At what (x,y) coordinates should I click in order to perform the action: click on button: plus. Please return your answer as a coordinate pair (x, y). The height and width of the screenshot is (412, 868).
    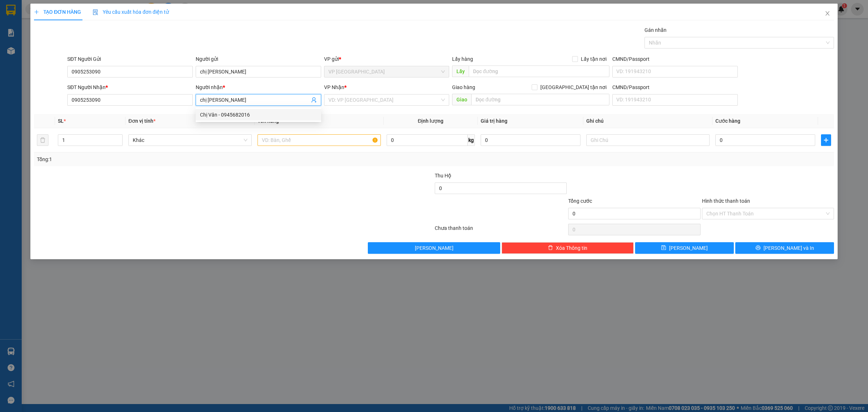
    Looking at the image, I should click on (826, 140).